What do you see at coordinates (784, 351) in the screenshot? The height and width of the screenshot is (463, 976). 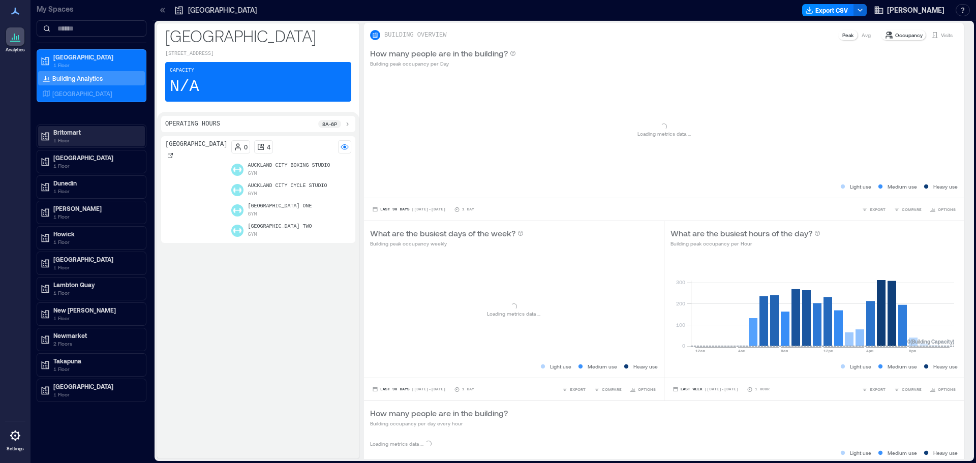 I see `text: 8am` at bounding box center [784, 351].